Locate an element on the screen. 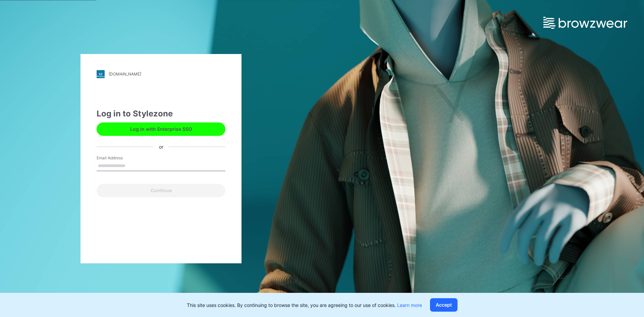 This screenshot has width=644, height=317. div: or is located at coordinates (161, 147).